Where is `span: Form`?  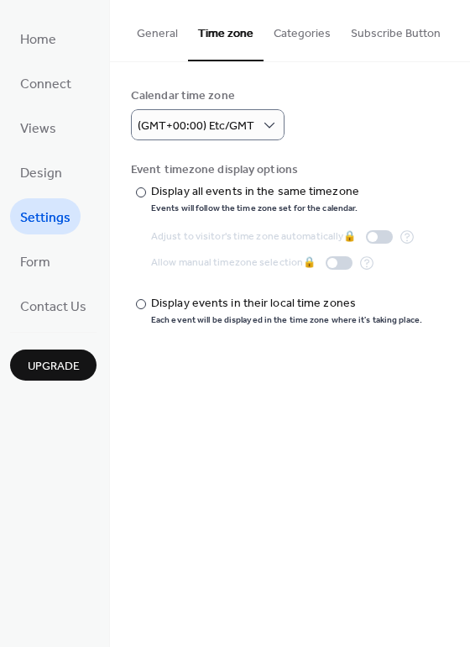 span: Form is located at coordinates (35, 262).